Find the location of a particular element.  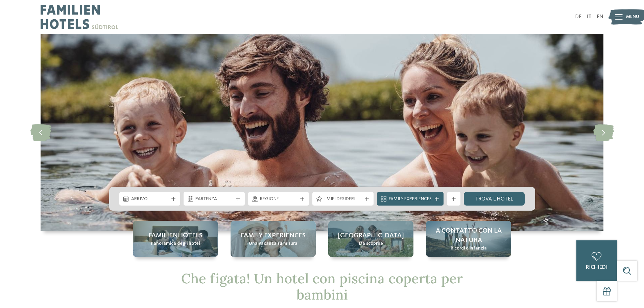

a: trova l’hotel is located at coordinates (495, 199).